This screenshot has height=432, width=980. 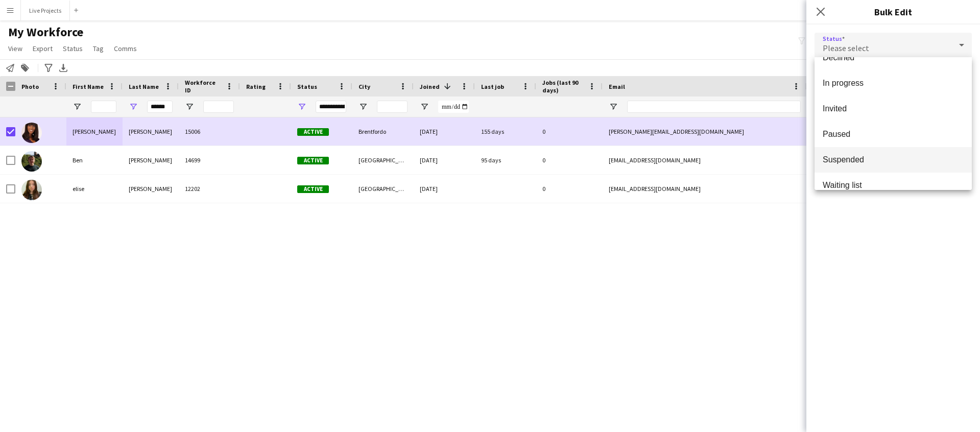 What do you see at coordinates (894, 83) in the screenshot?
I see `span: In progress` at bounding box center [894, 83].